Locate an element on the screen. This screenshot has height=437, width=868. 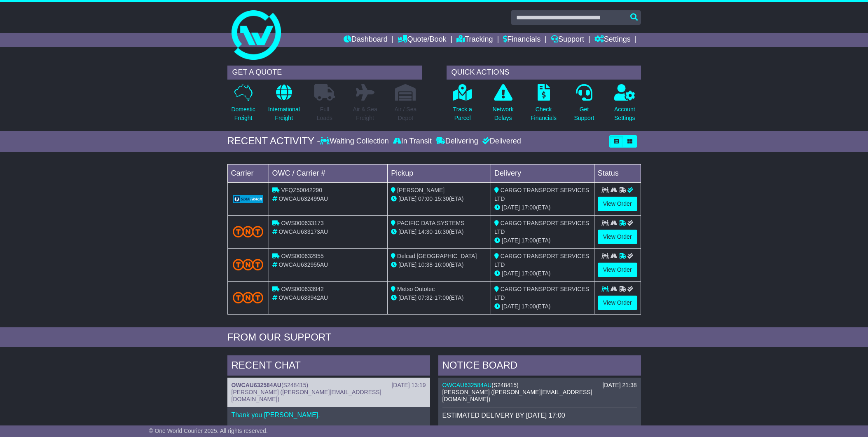
p: Account Settings is located at coordinates (625, 114).